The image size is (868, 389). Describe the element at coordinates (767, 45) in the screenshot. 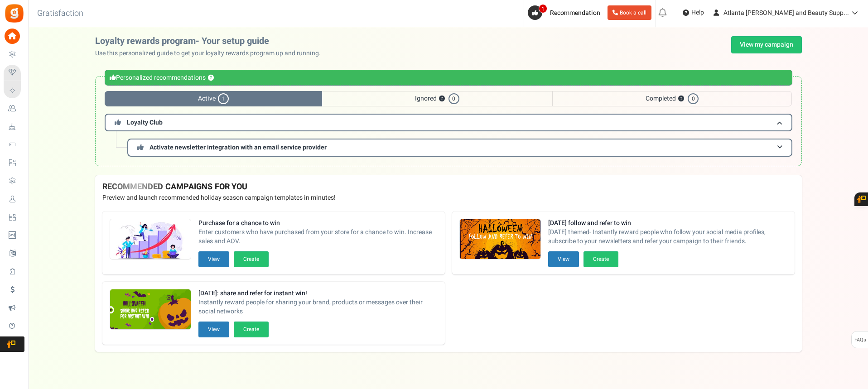

I see `a: View my campaign` at that location.